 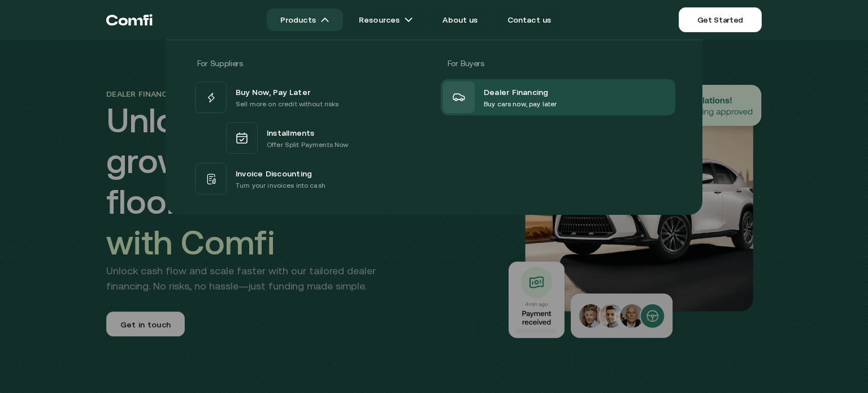 What do you see at coordinates (460, 20) in the screenshot?
I see `a: About us` at bounding box center [460, 20].